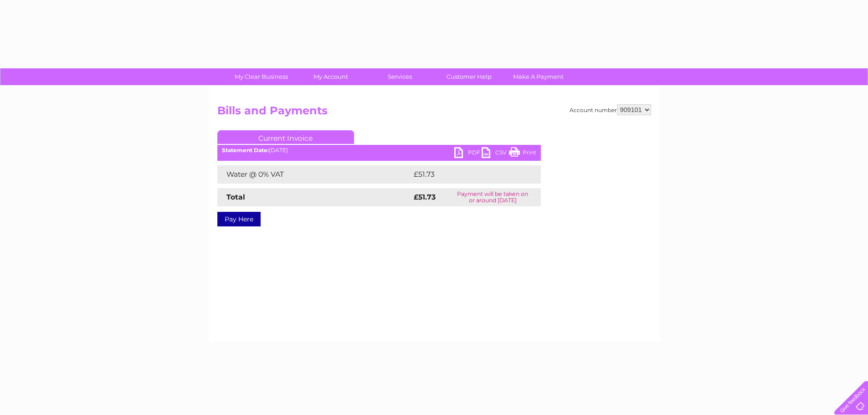  I want to click on a: Current Invoice, so click(285, 137).